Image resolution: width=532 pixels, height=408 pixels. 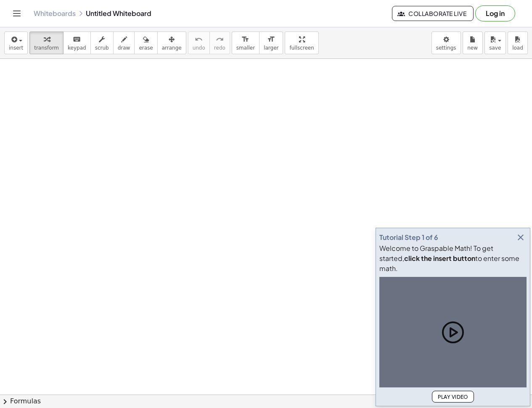 I want to click on button: fullscreen, so click(x=301, y=43).